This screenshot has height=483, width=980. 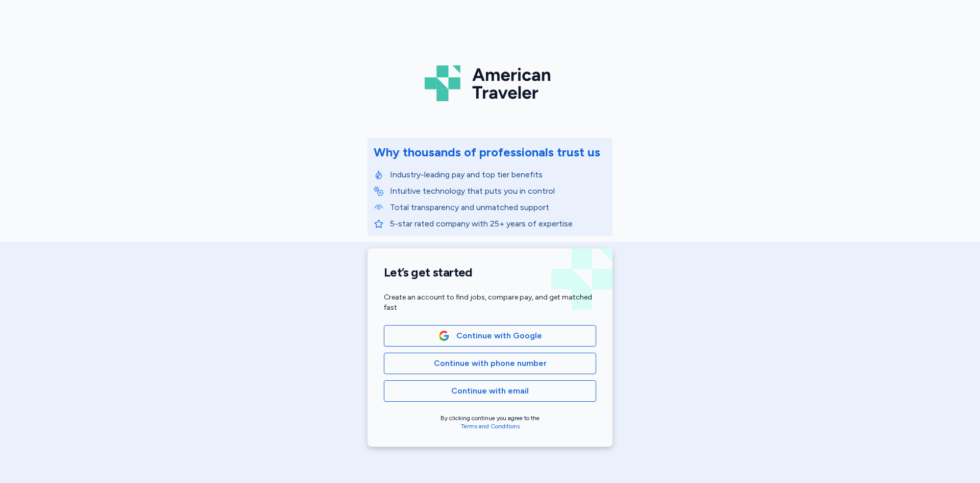 What do you see at coordinates (490, 302) in the screenshot?
I see `div: Create an account to find jobs, compare pay, and get matched fast` at bounding box center [490, 302].